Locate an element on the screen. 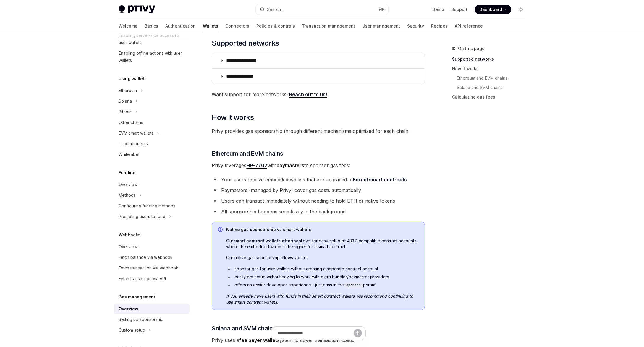  li: Users can transact immediately without needing to hold ETH or native tokens is located at coordinates (319, 201).